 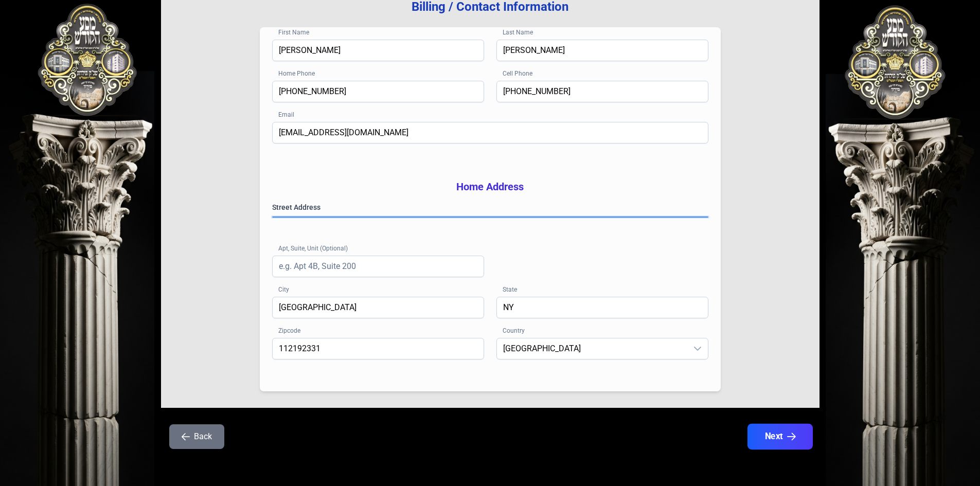 I want to click on input: e.g. Apt 4B, Suite 200, so click(x=378, y=267).